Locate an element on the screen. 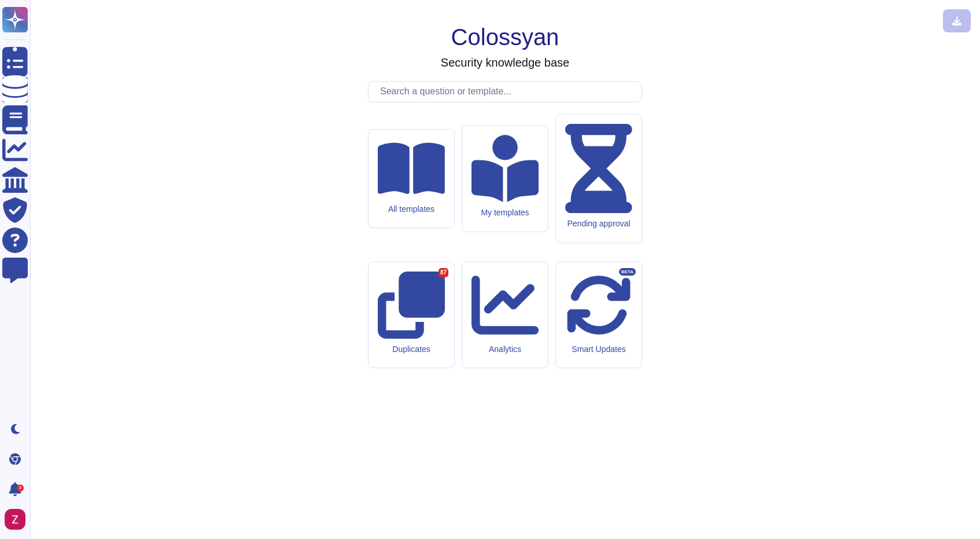  h1: Colossyan is located at coordinates (505, 37).